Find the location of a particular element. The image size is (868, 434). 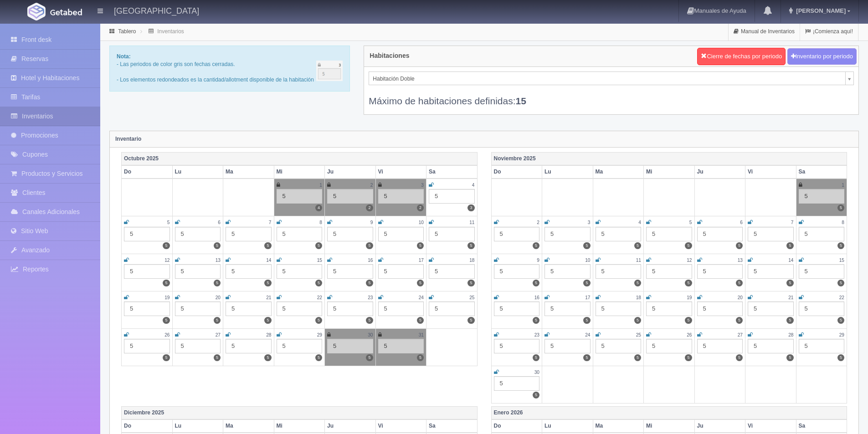

small: 10 is located at coordinates (421, 223).